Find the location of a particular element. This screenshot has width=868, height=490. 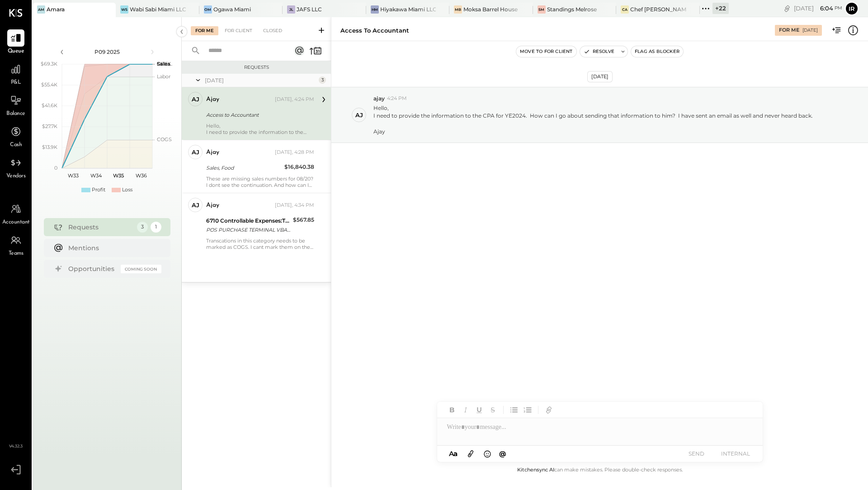

a: Queue is located at coordinates (16, 42).